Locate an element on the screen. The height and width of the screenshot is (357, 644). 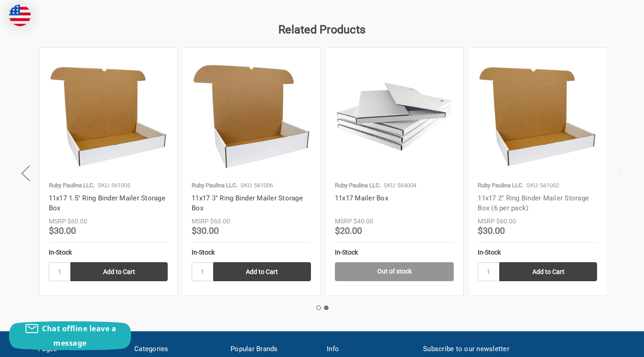
p: SKU: 561002 is located at coordinates (543, 186).